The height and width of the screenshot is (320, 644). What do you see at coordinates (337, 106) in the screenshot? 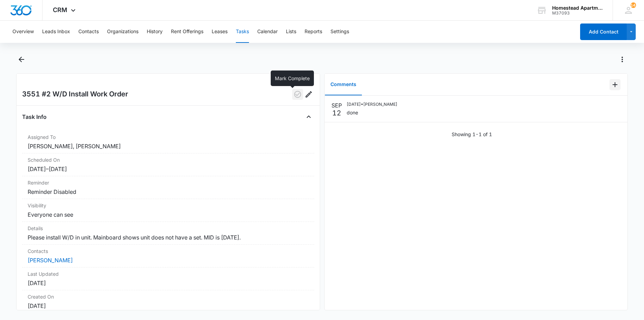
I see `p: SEP` at bounding box center [337, 106].